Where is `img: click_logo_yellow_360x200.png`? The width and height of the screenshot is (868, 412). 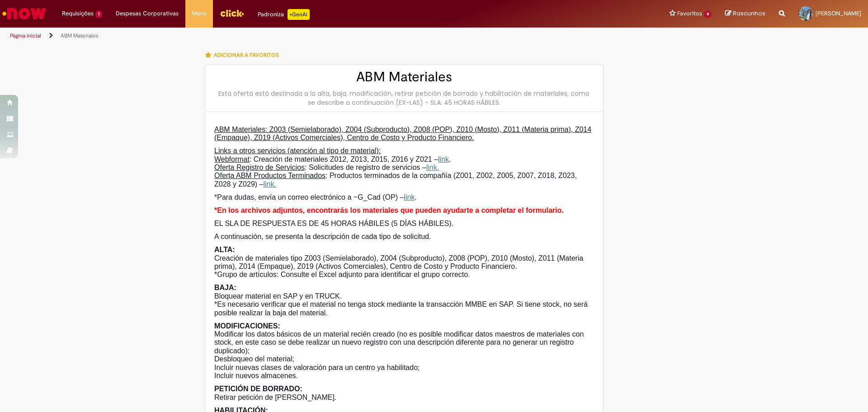
img: click_logo_yellow_360x200.png is located at coordinates (232, 13).